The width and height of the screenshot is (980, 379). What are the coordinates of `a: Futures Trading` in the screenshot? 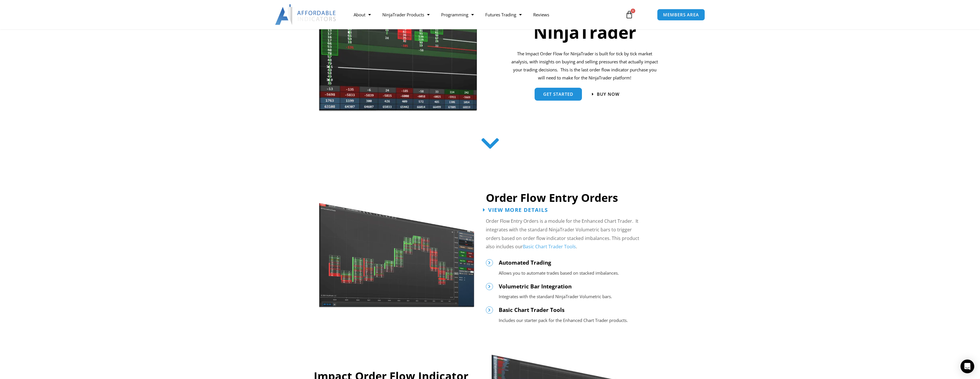 It's located at (503, 14).